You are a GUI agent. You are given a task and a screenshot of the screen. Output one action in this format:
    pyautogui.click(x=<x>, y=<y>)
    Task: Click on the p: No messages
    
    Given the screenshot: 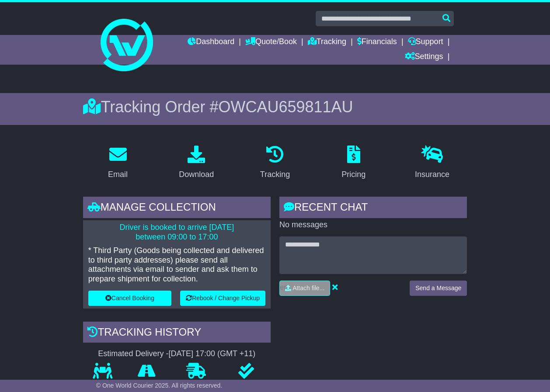 What is the action you would take?
    pyautogui.click(x=373, y=225)
    